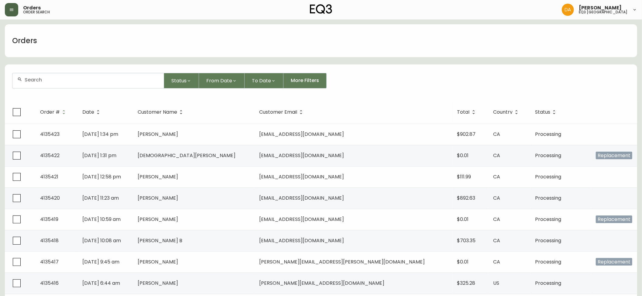 The width and height of the screenshot is (642, 296). Describe the element at coordinates (50, 198) in the screenshot. I see `span: 4135420` at that location.